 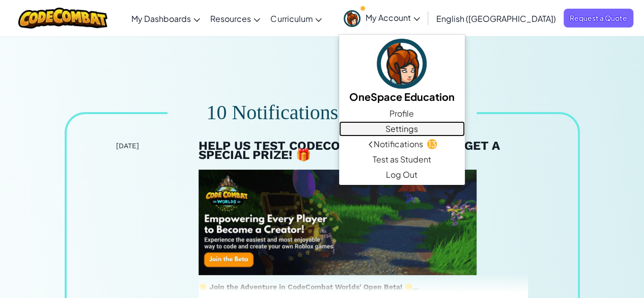 What do you see at coordinates (402, 96) in the screenshot?
I see `h5: OneSpace Education` at bounding box center [402, 96].